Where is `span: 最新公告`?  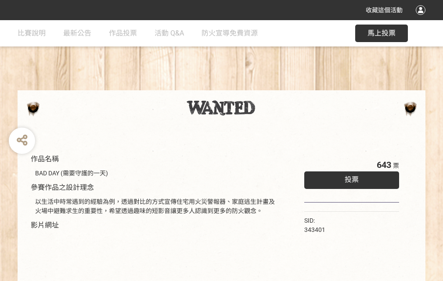 span: 最新公告 is located at coordinates (77, 33).